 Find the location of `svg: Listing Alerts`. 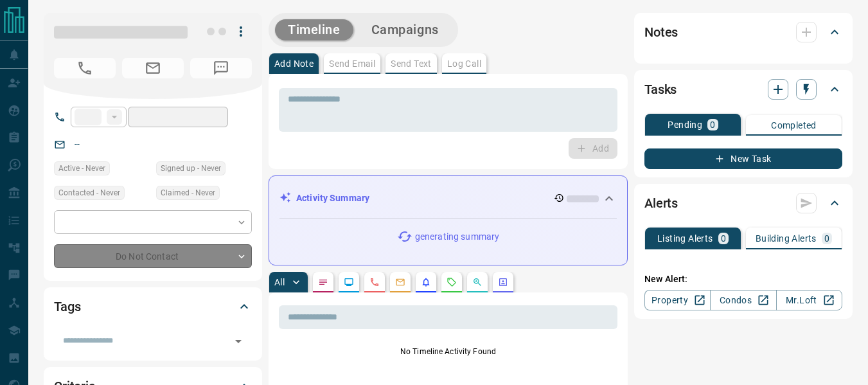

svg: Listing Alerts is located at coordinates (426, 282).